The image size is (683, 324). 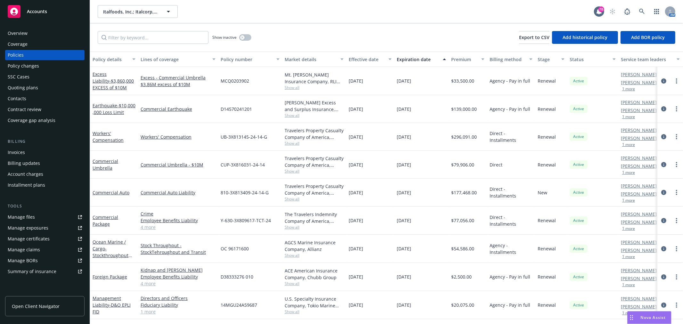 What do you see at coordinates (534, 37) in the screenshot?
I see `span: Export to CSV` at bounding box center [534, 37].